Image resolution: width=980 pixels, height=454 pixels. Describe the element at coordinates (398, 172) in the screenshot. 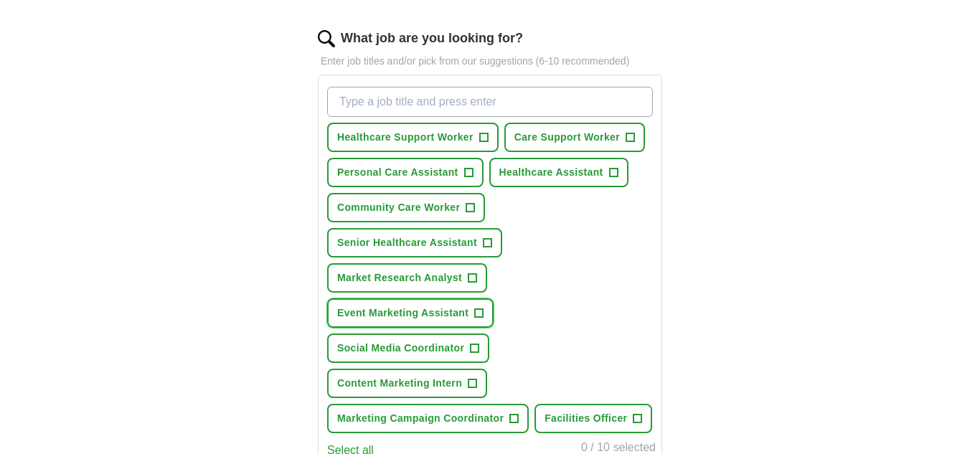

I see `span: Personal Care Assistant` at that location.